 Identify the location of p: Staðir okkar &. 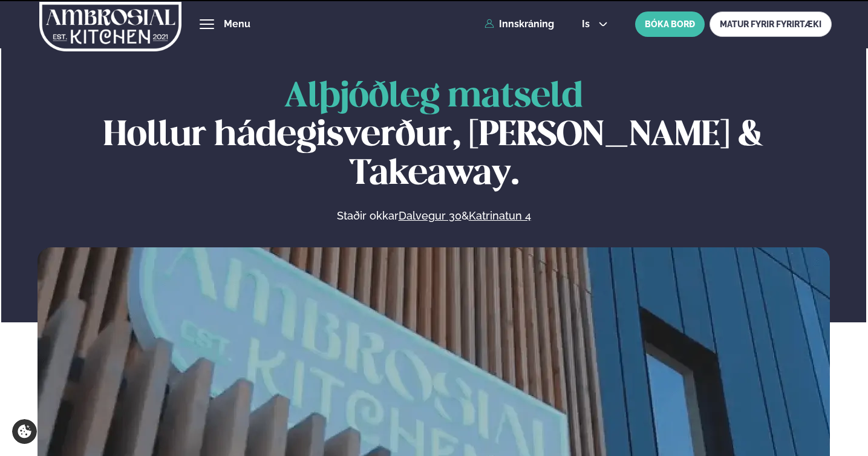
(434, 216).